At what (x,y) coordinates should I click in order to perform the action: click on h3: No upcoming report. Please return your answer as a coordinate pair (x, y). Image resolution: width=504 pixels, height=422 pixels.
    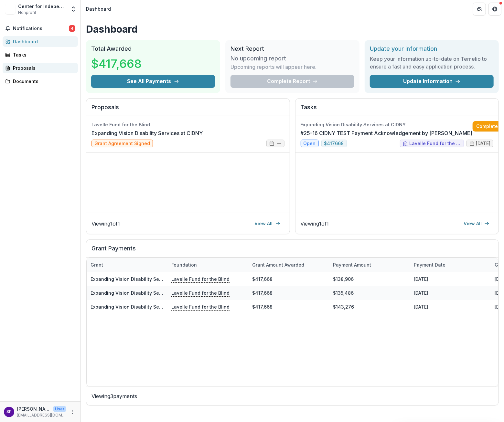
    Looking at the image, I should click on (258, 58).